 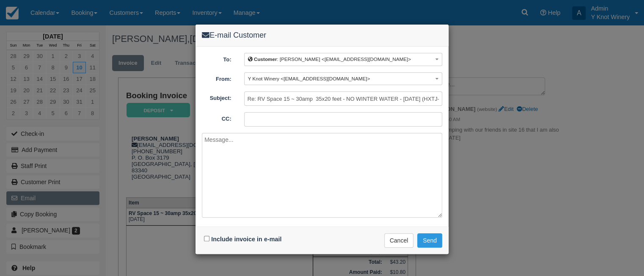 What do you see at coordinates (322, 35) in the screenshot?
I see `h4: E-mail Customer` at bounding box center [322, 35].